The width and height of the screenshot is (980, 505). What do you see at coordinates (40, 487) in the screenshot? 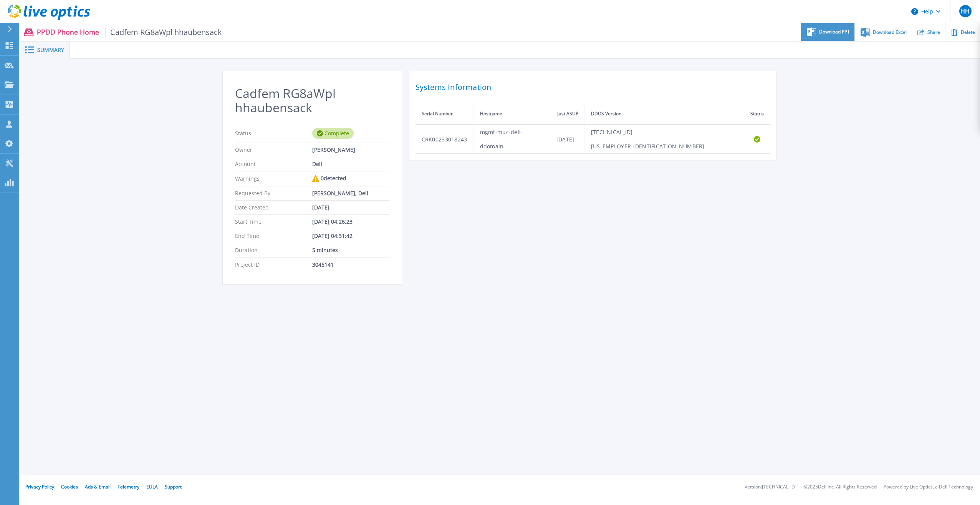
I see `a: Privacy Policy` at bounding box center [40, 487].